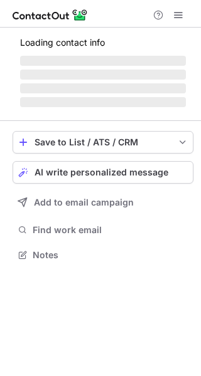 The width and height of the screenshot is (201, 376). Describe the element at coordinates (110, 230) in the screenshot. I see `span: Find work email` at that location.